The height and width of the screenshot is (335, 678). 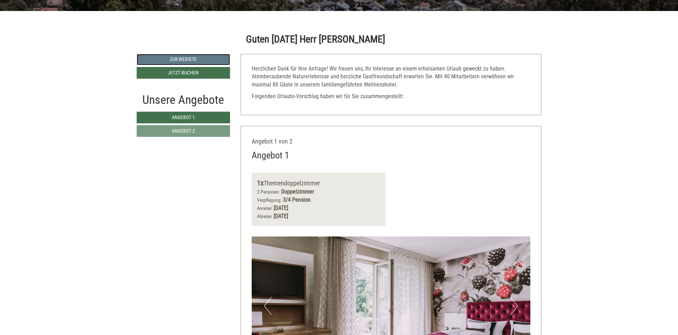 What do you see at coordinates (297, 200) in the screenshot?
I see `b: 3/4 Pension` at bounding box center [297, 200].